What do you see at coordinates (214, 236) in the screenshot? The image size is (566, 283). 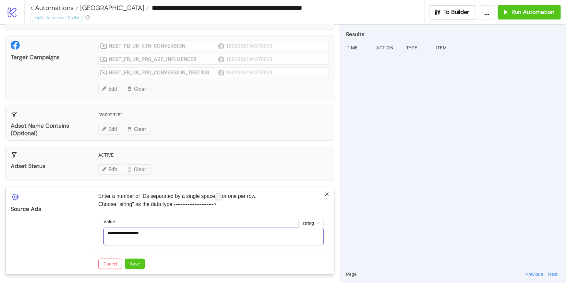 I see `textarea: Value` at bounding box center [214, 236].